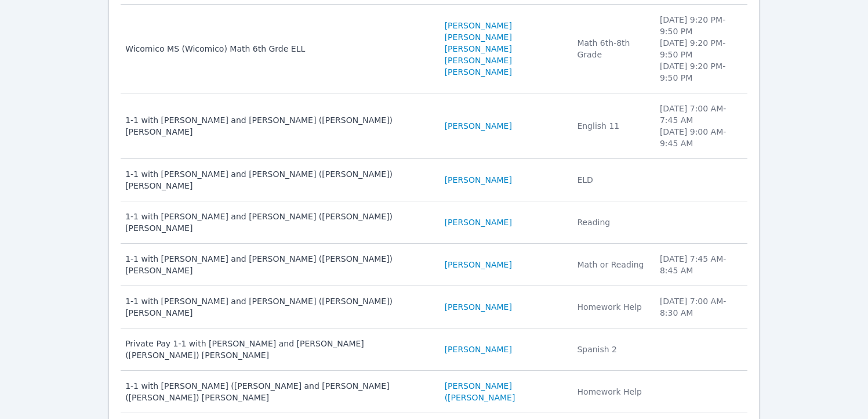 The image size is (868, 419). Describe the element at coordinates (278, 49) in the screenshot. I see `div: Wicomico MS (Wicomico) Math 6th Grde ELL` at that location.